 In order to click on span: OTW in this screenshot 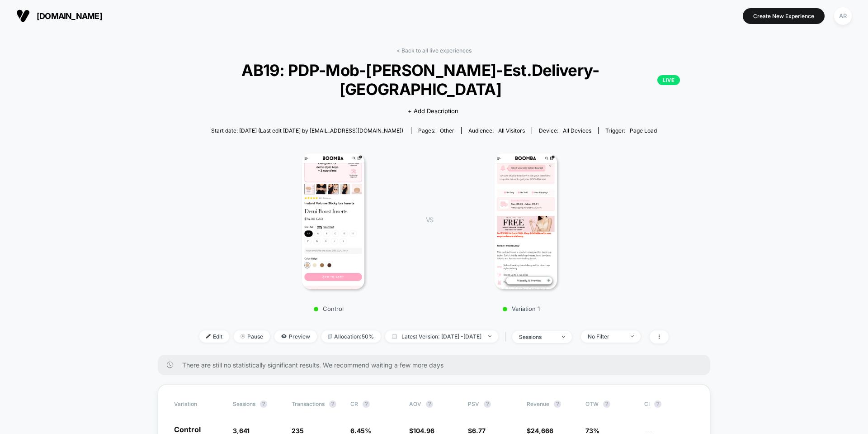, I will do `click(610, 404)`.